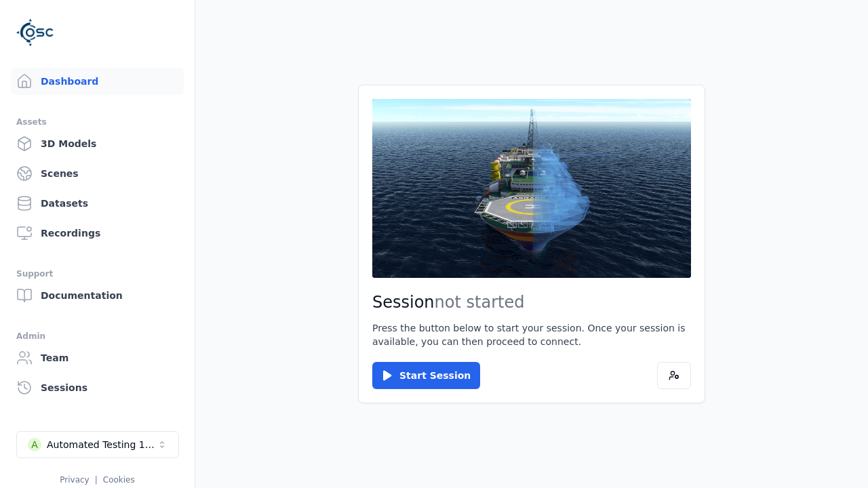 The image size is (868, 488). I want to click on div: Support, so click(97, 273).